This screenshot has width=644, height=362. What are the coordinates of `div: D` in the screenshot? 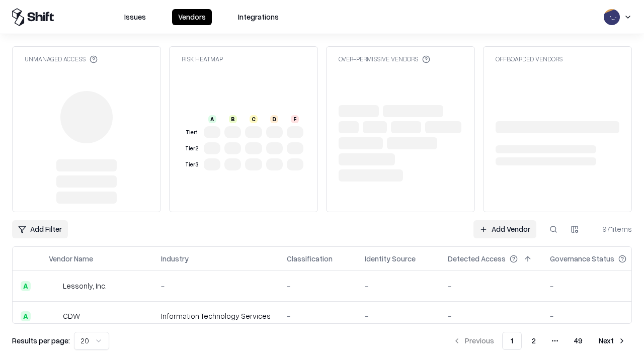 It's located at (274, 119).